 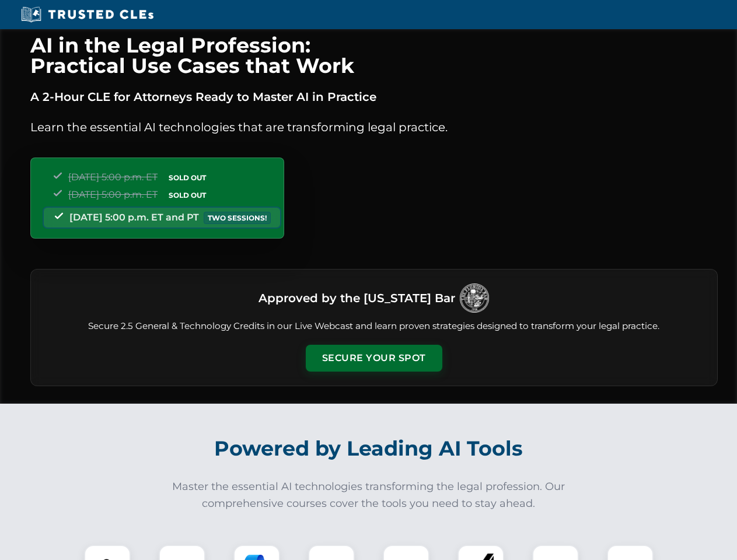 What do you see at coordinates (369, 448) in the screenshot?
I see `h2: Powered by Leading AI Tools` at bounding box center [369, 448].